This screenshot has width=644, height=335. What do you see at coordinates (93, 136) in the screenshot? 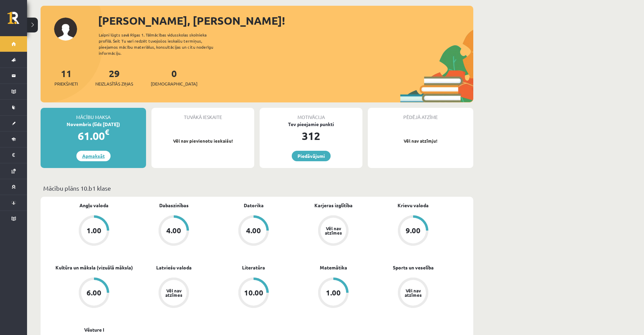
I see `div: 61.00` at bounding box center [93, 136].